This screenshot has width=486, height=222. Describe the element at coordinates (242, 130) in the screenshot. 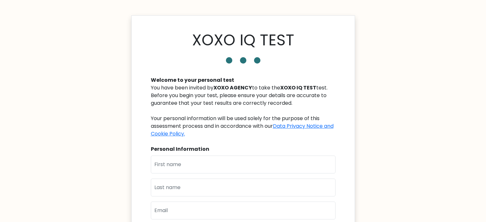

I see `a: Data Privacy Notice and Cookie Policy.` at that location.